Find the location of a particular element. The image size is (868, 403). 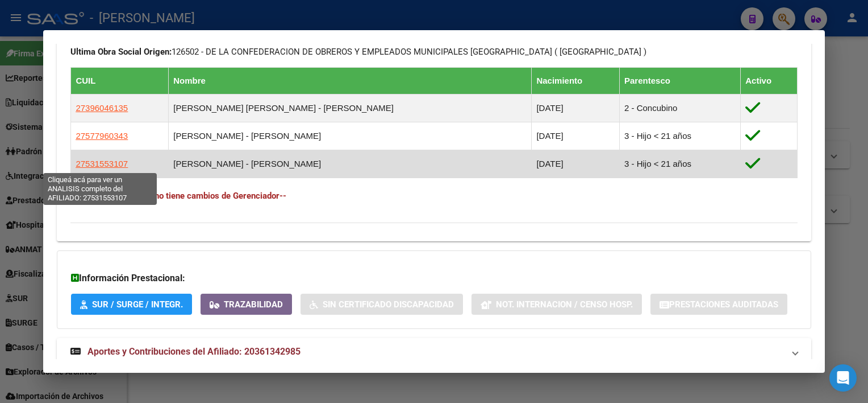

span: Prestaciones Auditadas is located at coordinates (724, 304).